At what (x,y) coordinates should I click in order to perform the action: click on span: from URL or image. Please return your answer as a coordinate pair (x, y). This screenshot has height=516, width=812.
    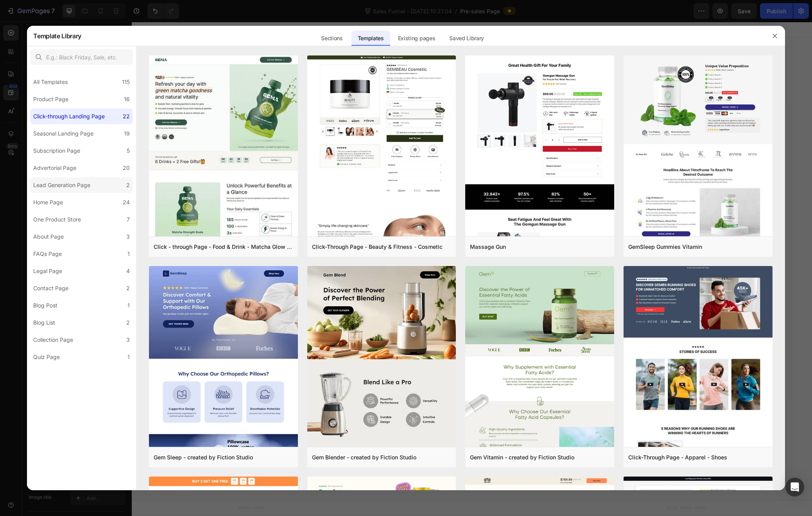
    Looking at the image, I should click on (337, 324).